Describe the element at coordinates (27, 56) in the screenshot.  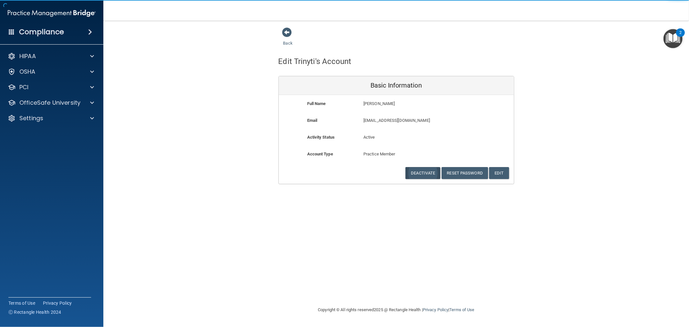
I see `p: HIPAA` at that location.